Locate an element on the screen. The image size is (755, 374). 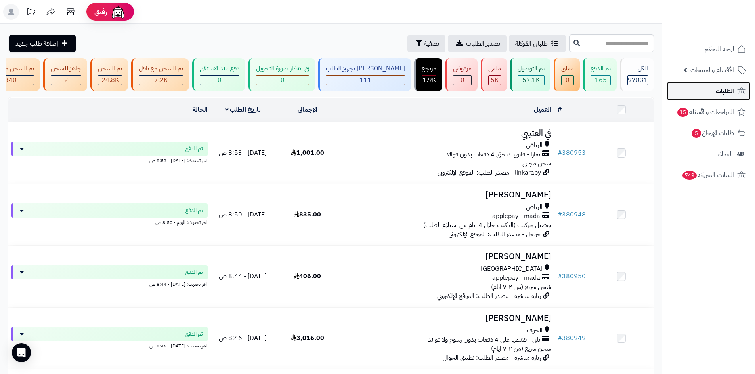
span: 97031 is located at coordinates (637, 80).